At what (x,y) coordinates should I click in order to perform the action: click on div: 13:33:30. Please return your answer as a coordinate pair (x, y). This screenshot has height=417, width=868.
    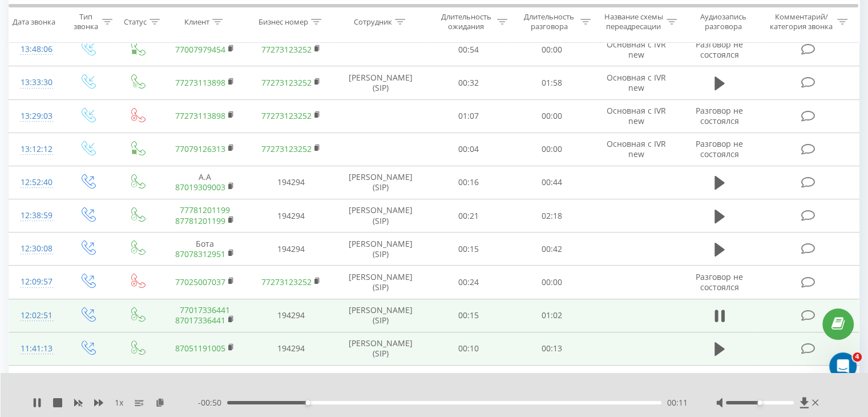
    Looking at the image, I should click on (35, 82).